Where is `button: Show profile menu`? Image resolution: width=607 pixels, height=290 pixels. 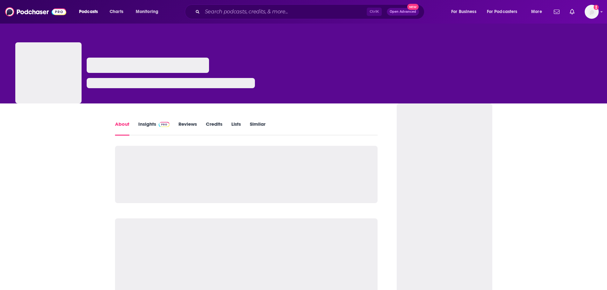 button: Show profile menu is located at coordinates (591, 12).